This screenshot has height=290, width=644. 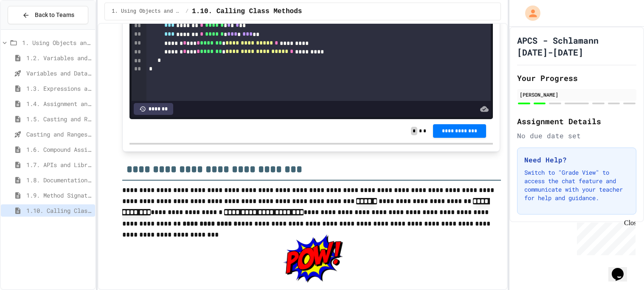 What do you see at coordinates (530, 13) in the screenshot?
I see `div: My Account` at bounding box center [530, 13].